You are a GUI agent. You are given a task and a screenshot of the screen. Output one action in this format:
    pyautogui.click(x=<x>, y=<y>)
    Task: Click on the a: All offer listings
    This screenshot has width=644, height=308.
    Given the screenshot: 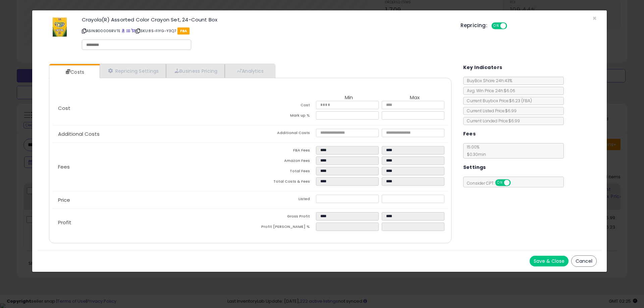 What is the action you would take?
    pyautogui.click(x=128, y=31)
    